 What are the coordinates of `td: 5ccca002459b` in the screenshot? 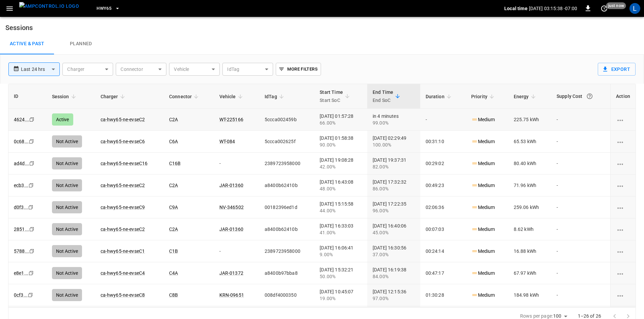 It's located at (286, 119).